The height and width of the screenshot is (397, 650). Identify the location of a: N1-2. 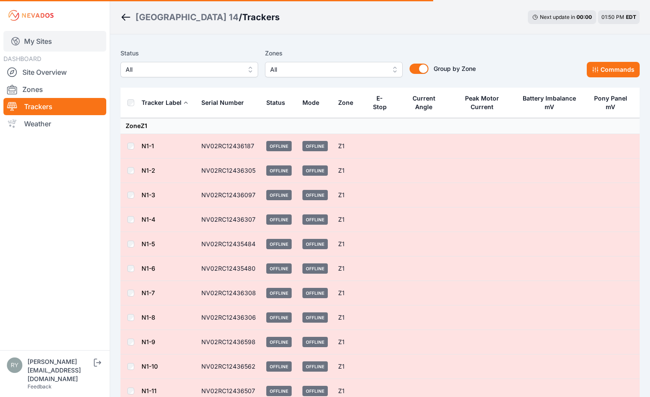
(148, 170).